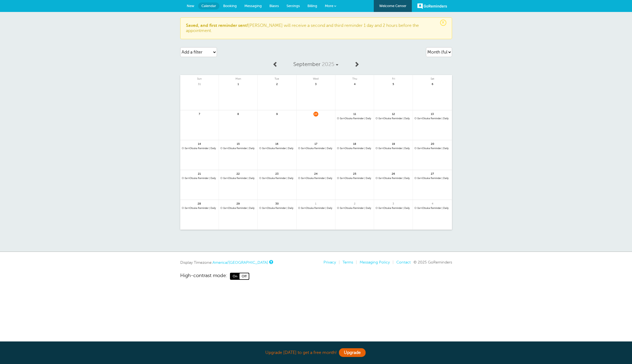 This screenshot has height=364, width=632. What do you see at coordinates (277, 143) in the screenshot?
I see `span: 16` at bounding box center [277, 143].